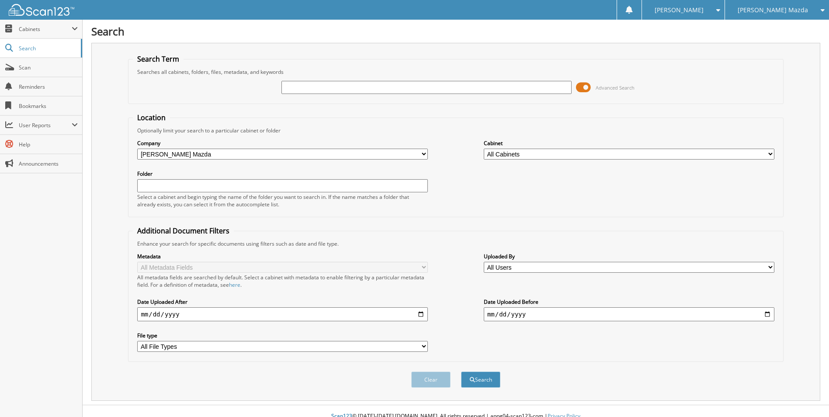 The image size is (829, 417). Describe the element at coordinates (282, 302) in the screenshot. I see `label: Date Uploaded After` at that location.